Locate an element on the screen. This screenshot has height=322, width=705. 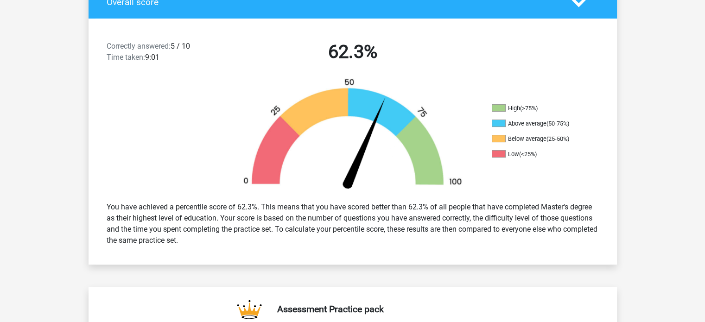
h2: 62.3% is located at coordinates (353, 52).